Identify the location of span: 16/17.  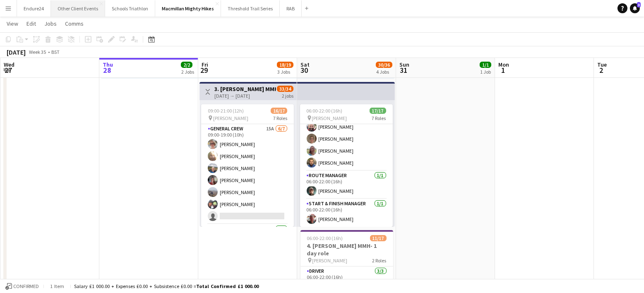
(279, 110).